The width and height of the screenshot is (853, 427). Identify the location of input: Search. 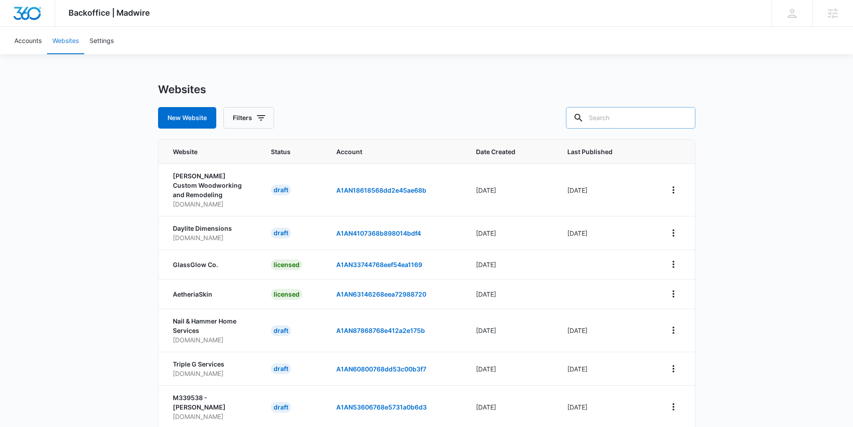
(630, 118).